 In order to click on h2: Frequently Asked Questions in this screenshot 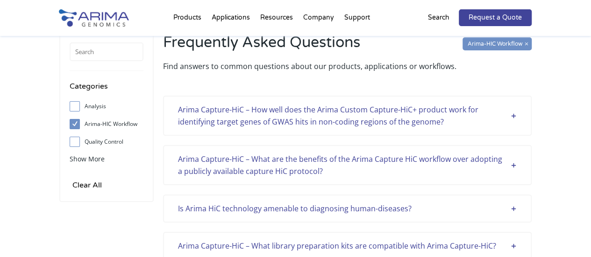, I will do `click(347, 46)`.